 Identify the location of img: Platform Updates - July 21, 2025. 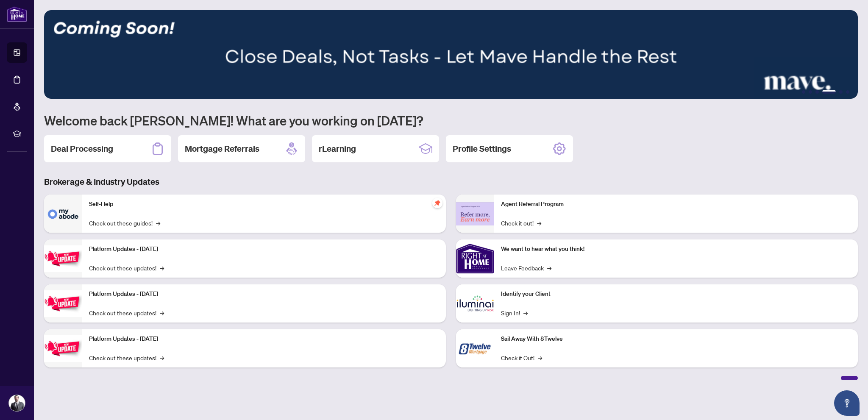
(63, 259).